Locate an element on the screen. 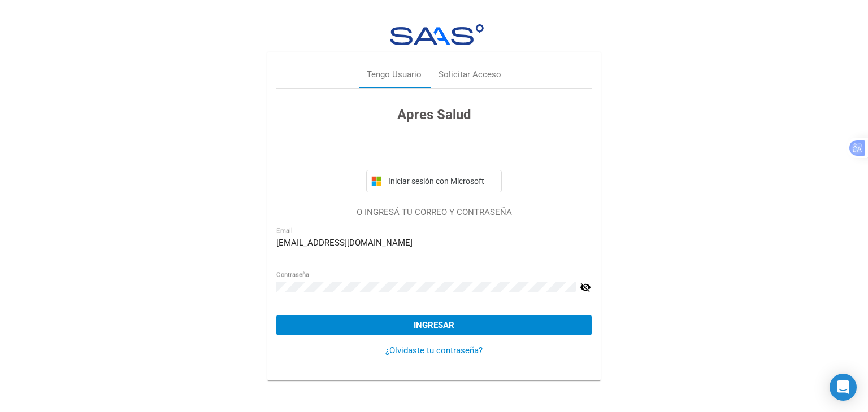 This screenshot has height=412, width=868. span: Ingresar is located at coordinates (434, 325).